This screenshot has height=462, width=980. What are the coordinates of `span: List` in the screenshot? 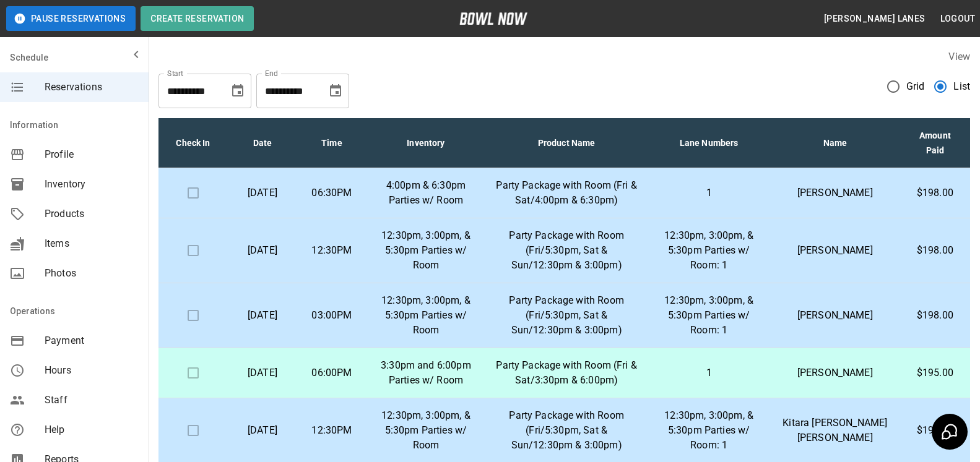 It's located at (962, 87).